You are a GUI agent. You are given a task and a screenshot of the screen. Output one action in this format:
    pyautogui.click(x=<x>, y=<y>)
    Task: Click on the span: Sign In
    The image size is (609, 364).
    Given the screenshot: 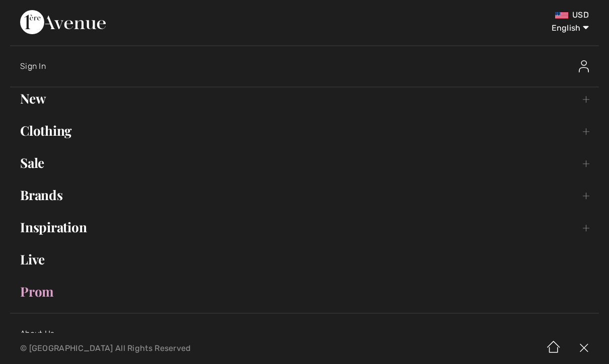 What is the action you would take?
    pyautogui.click(x=33, y=66)
    